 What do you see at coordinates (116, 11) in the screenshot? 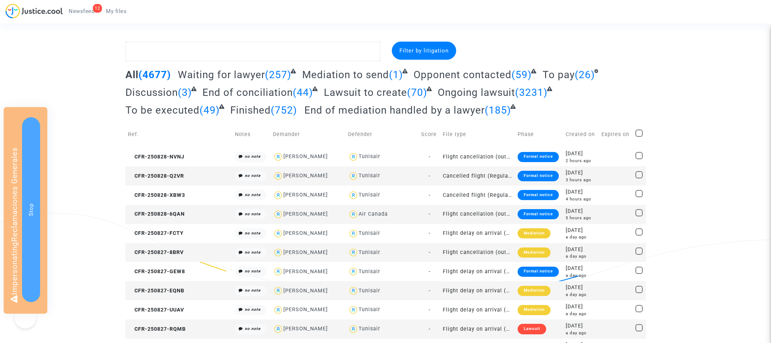
I see `a: My files` at bounding box center [116, 11].